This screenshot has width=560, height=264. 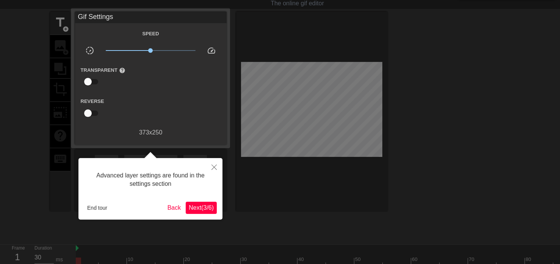 What do you see at coordinates (201, 207) in the screenshot?
I see `button: Next` at bounding box center [201, 207].